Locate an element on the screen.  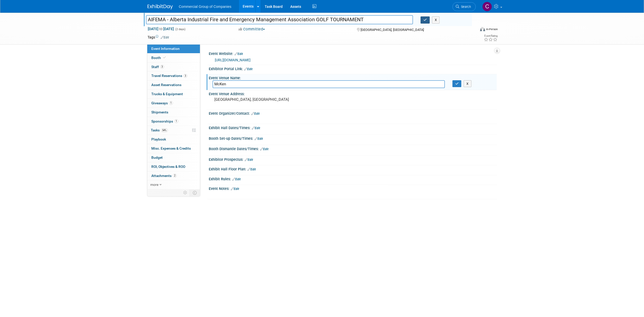
a: Giveaways1 is located at coordinates (173, 103).